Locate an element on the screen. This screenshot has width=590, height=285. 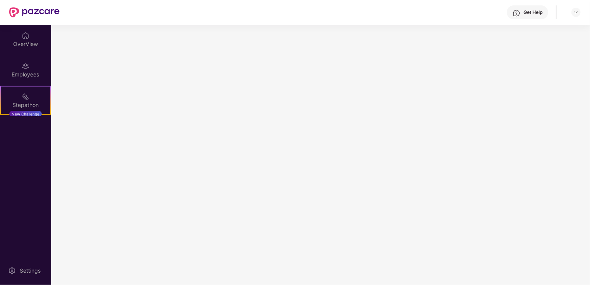
img: New Pazcare Logo is located at coordinates (34, 12).